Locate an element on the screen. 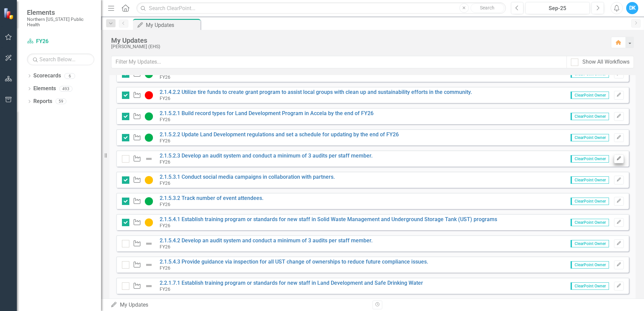 This screenshot has height=311, width=644. input: Search ClearPoint... is located at coordinates (321, 8).